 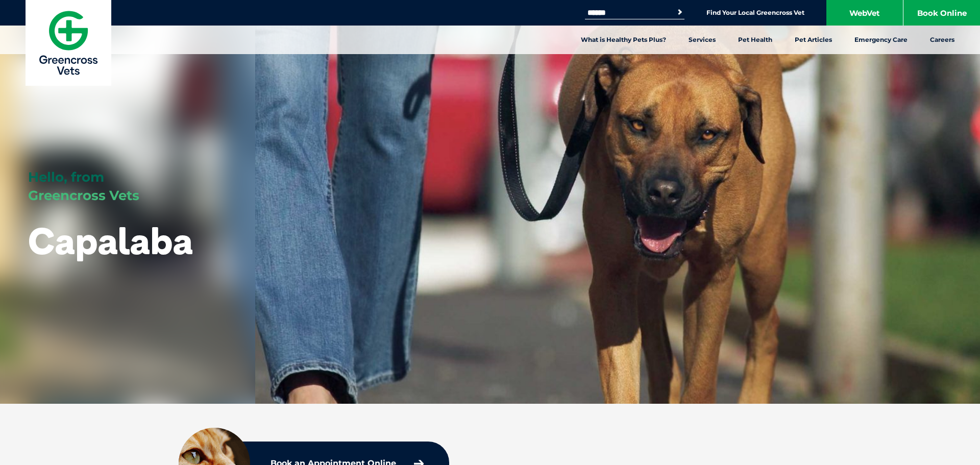 What do you see at coordinates (702, 40) in the screenshot?
I see `a: Services` at bounding box center [702, 40].